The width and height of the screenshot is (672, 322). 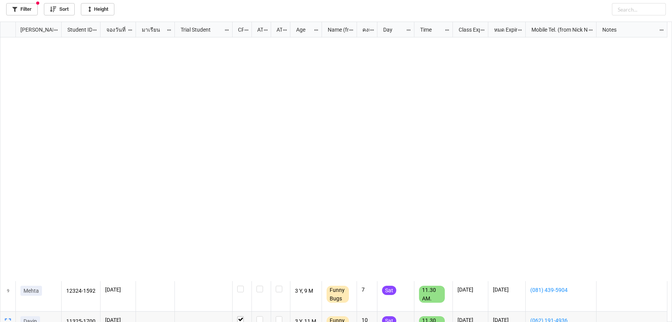 I want to click on p: 7, so click(x=367, y=289).